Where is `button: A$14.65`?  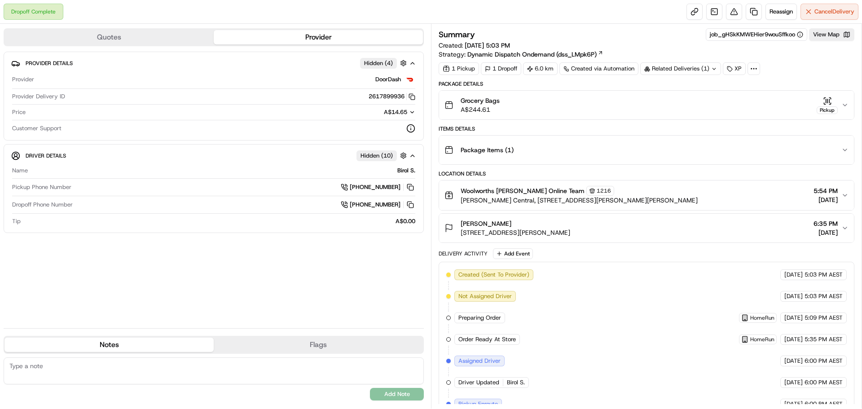
button: A$14.65 is located at coordinates (376, 112).